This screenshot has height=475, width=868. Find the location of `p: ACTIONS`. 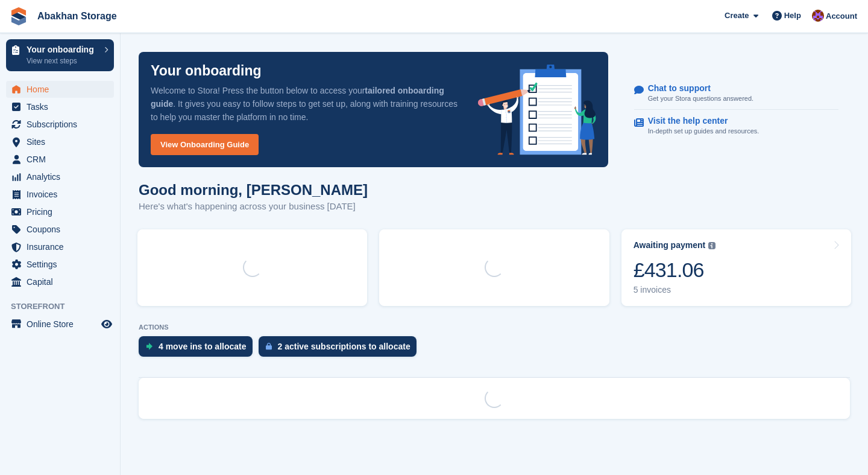

p: ACTIONS is located at coordinates (495, 327).